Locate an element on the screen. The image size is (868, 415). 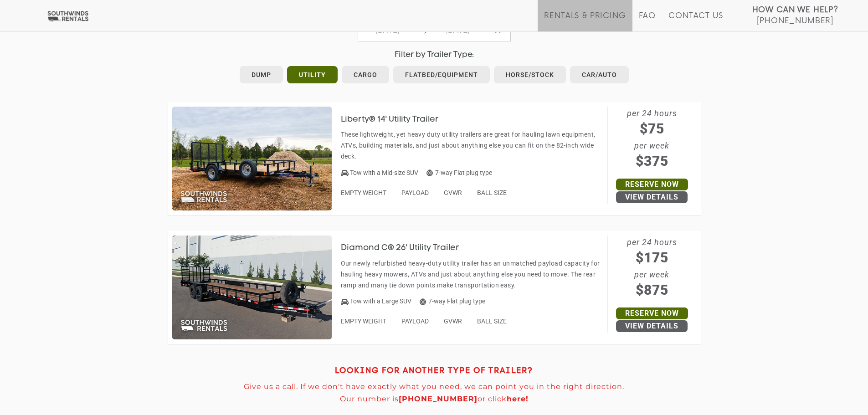
img: Southwinds Rentals Logo is located at coordinates (68, 16).